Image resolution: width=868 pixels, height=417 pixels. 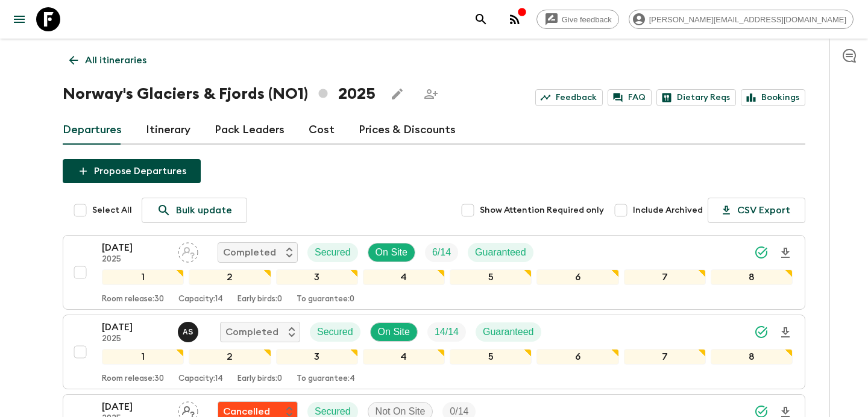 What do you see at coordinates (116, 60) in the screenshot?
I see `p: All itineraries` at bounding box center [116, 60].